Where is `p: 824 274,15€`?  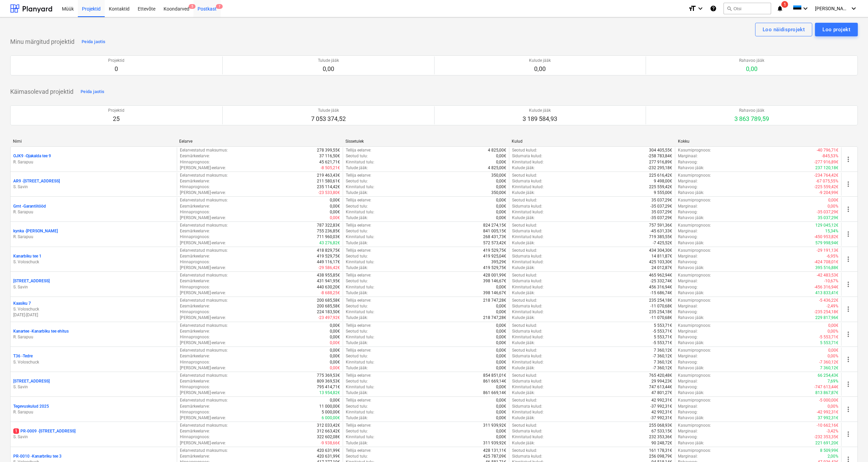
p: 824 274,15€ is located at coordinates (495, 225).